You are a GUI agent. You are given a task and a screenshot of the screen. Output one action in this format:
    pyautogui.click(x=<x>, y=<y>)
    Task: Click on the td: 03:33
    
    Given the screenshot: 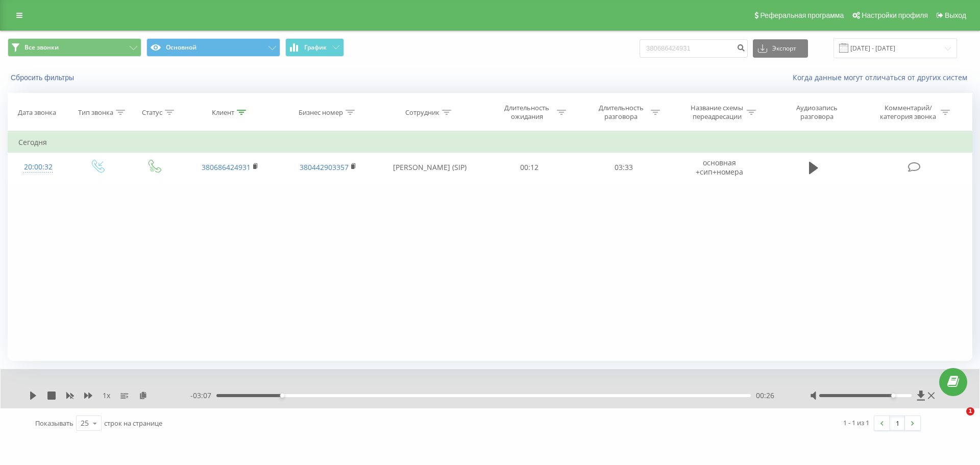 What is the action you would take?
    pyautogui.click(x=623, y=168)
    